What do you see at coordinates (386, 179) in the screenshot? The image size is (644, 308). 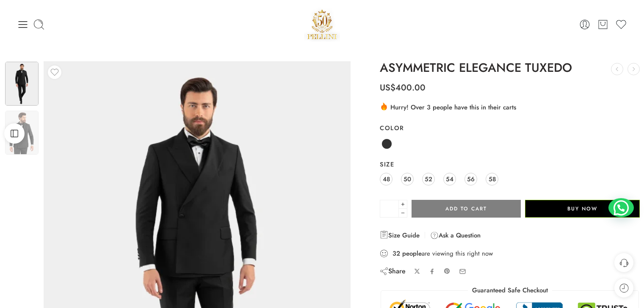 I see `a: 48` at bounding box center [386, 179].